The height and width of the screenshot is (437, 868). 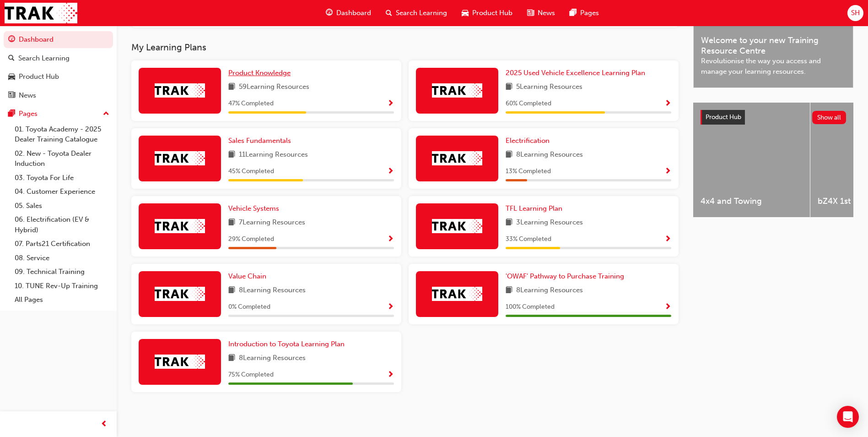 What do you see at coordinates (27, 95) in the screenshot?
I see `div: News` at bounding box center [27, 95].